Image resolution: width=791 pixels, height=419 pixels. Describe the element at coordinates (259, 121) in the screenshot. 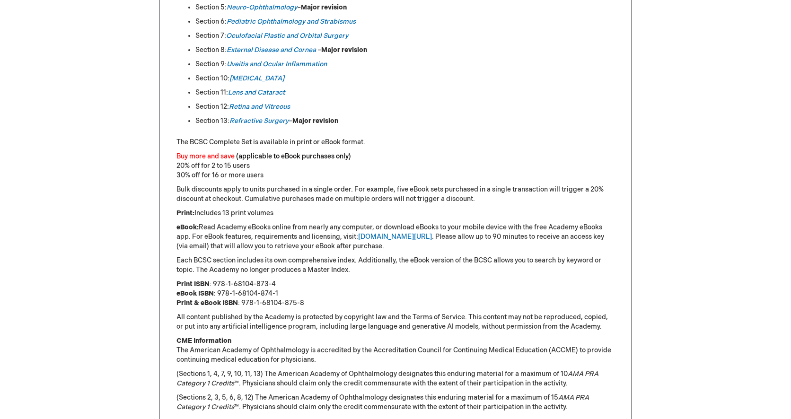

I see `em: Refractive Surgery` at that location.